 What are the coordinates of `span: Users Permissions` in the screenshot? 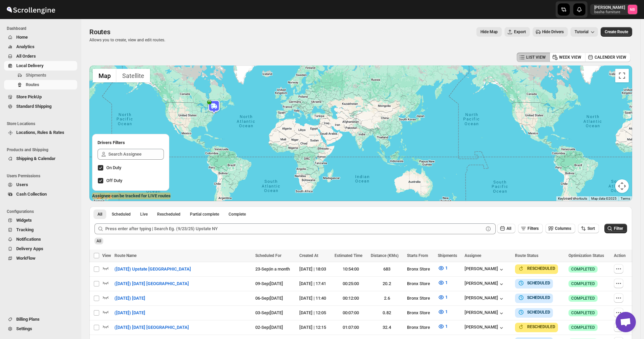 It's located at (42, 176).